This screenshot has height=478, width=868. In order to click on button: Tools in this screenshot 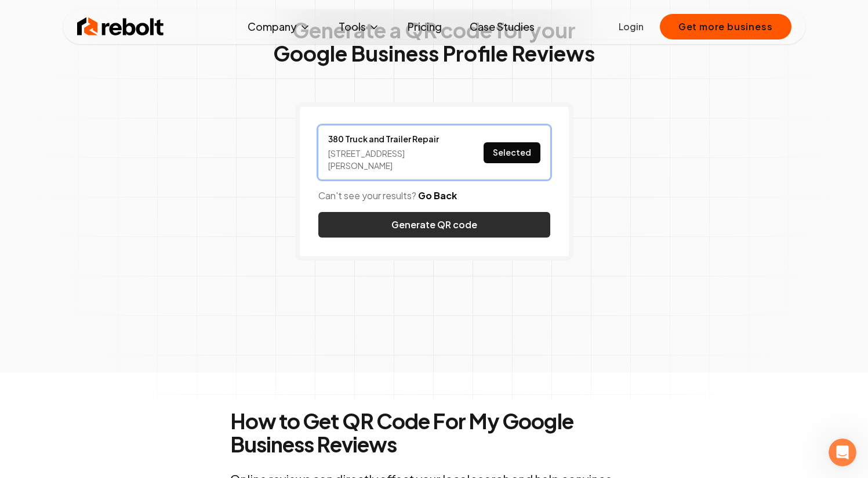, I will do `click(359, 26)`.